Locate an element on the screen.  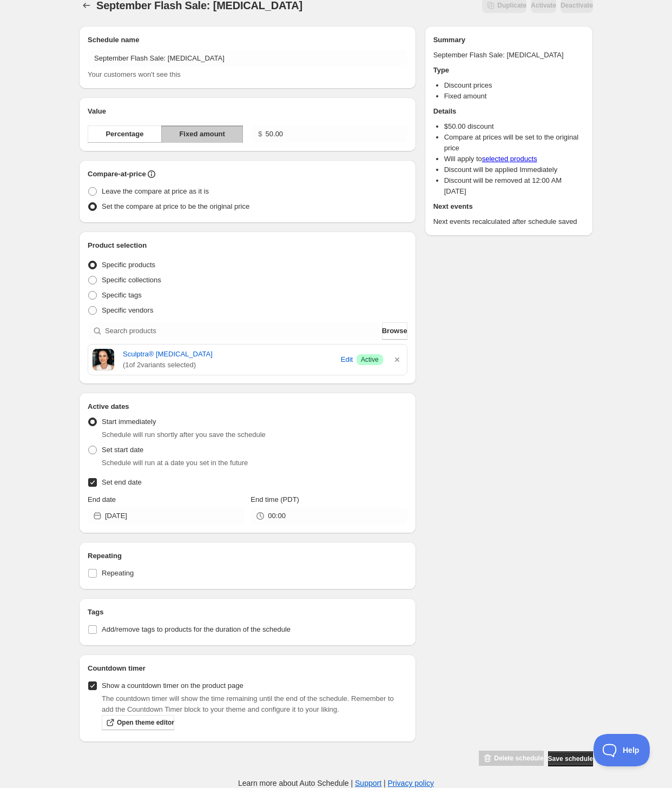
span: Open theme editor is located at coordinates (145, 723).